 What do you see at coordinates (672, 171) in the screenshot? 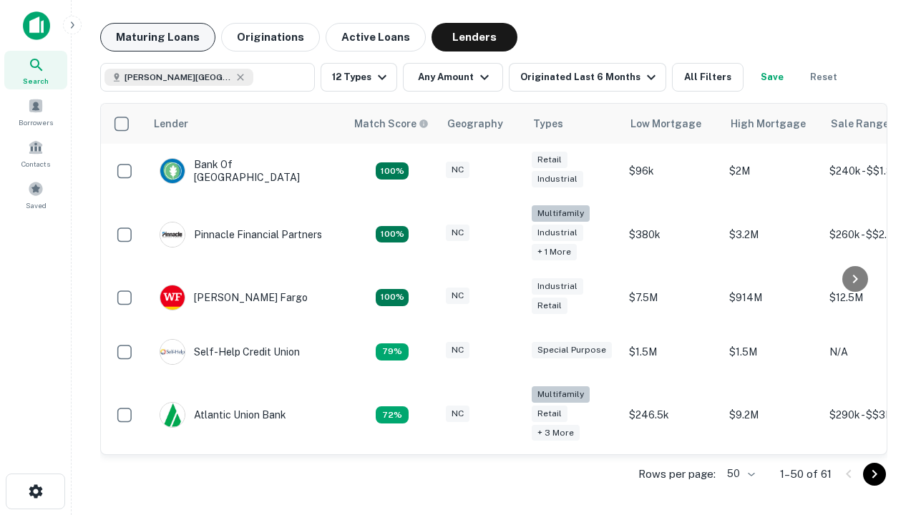
I see `td: $96k` at bounding box center [672, 171].